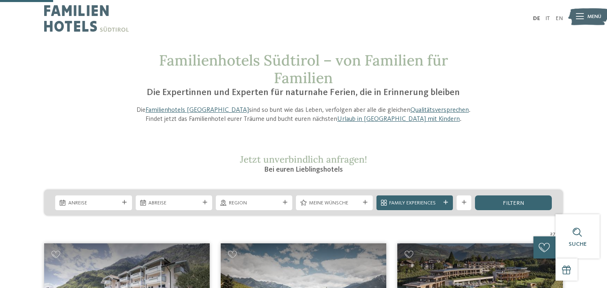 The width and height of the screenshot is (607, 288). I want to click on span: Familienhotels Südtirol – von Familien für Familien, so click(303, 69).